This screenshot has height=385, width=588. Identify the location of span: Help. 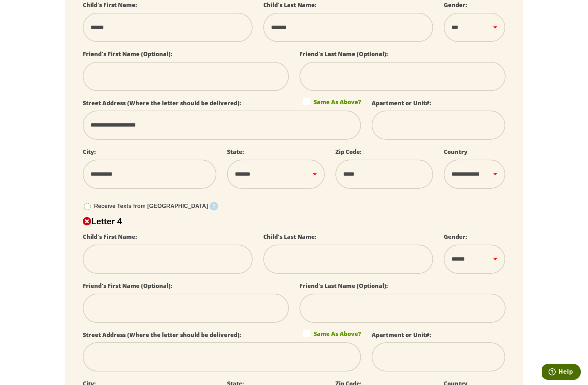
(23, 8).